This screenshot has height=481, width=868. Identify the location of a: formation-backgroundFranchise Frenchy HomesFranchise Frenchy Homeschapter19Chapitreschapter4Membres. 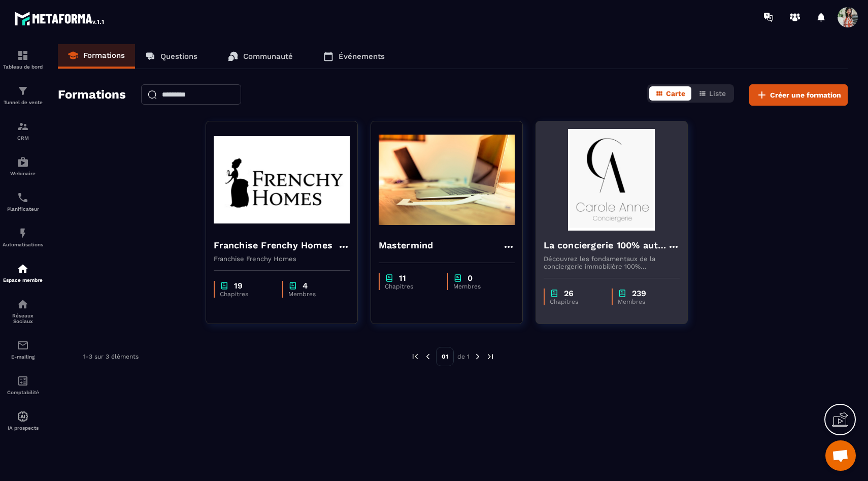
(287, 229).